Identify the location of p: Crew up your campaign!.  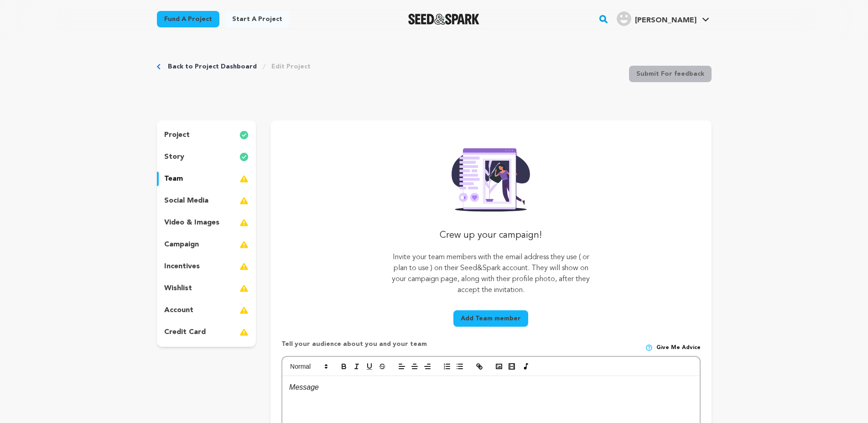
(491, 235).